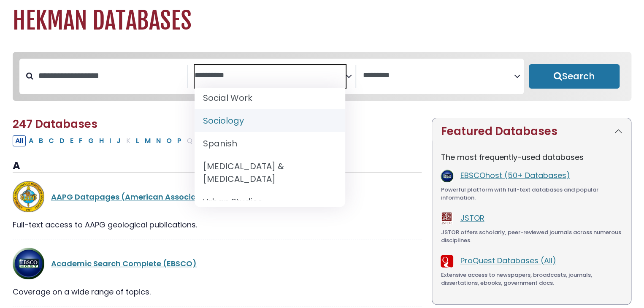  What do you see at coordinates (41, 141) in the screenshot?
I see `button: Filter Results B` at bounding box center [41, 141].